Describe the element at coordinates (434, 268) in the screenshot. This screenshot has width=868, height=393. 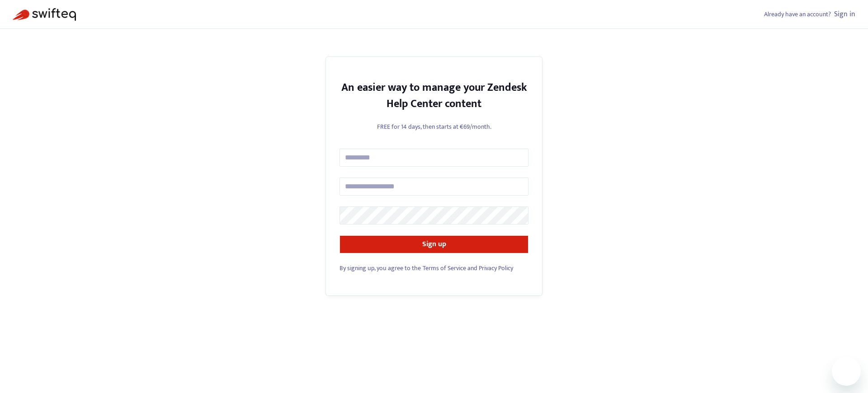
I see `div: and` at that location.